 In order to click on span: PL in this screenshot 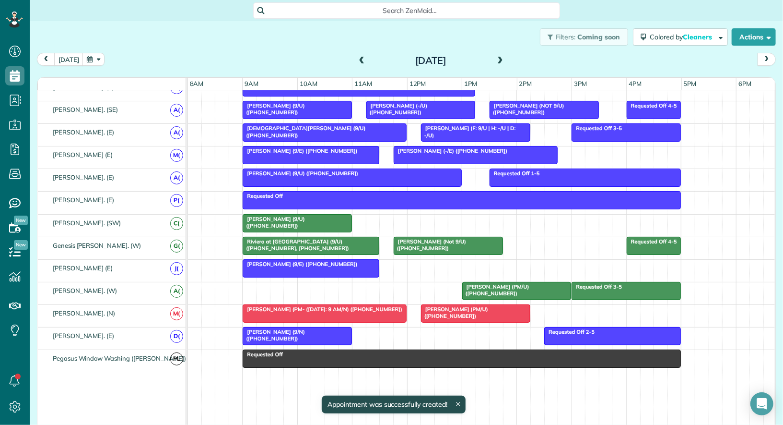, I will do `click(177, 358)`.